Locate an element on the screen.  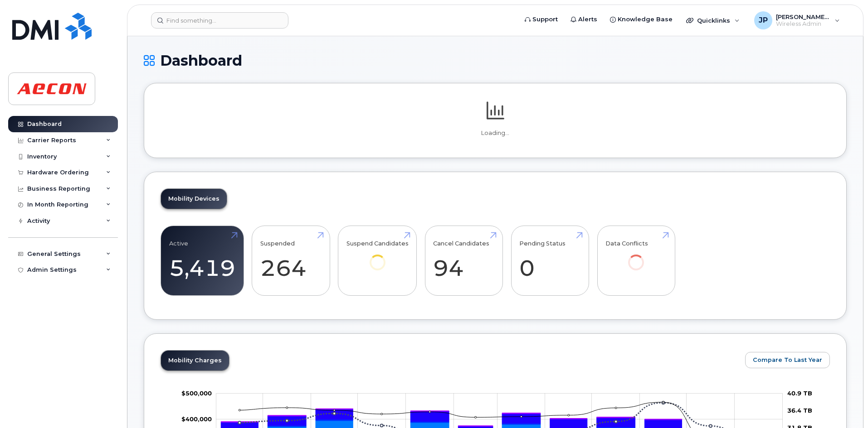
tspan: $500,000 is located at coordinates (196, 394).